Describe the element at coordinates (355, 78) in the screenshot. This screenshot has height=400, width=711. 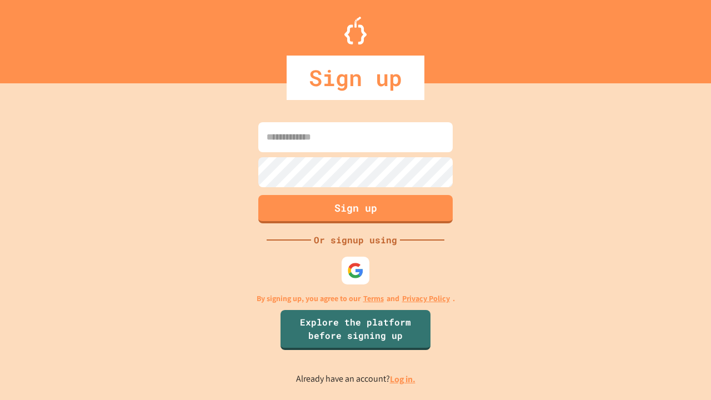
I see `div: Sign up` at that location.